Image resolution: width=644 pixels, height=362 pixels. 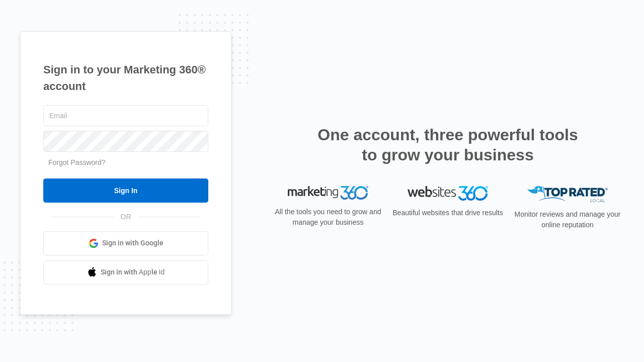 I want to click on input: Sign In, so click(x=126, y=190).